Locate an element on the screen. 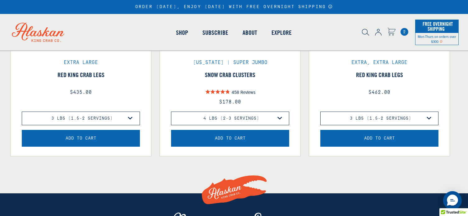  span: Shipping Notice Icon is located at coordinates (441, 41).